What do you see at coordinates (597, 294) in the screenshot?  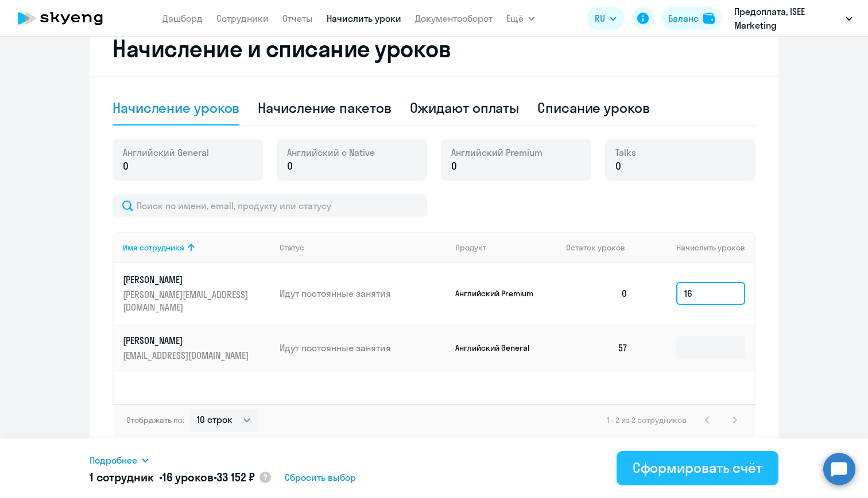 I see `td: 0` at bounding box center [597, 294].